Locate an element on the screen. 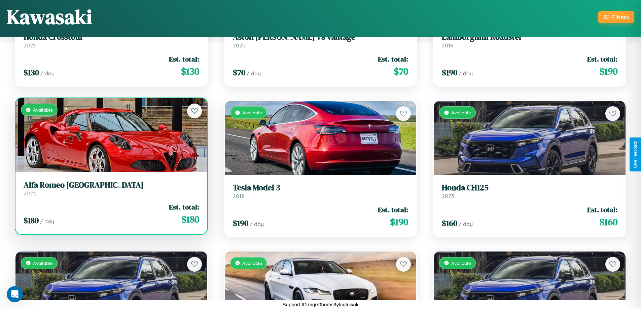 The width and height of the screenshot is (641, 309). span: 2020 is located at coordinates (239, 45).